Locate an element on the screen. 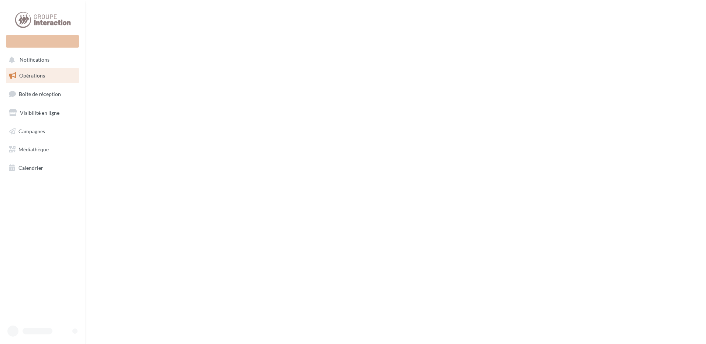 This screenshot has width=706, height=344. div: Nouvelle campagne is located at coordinates (42, 41).